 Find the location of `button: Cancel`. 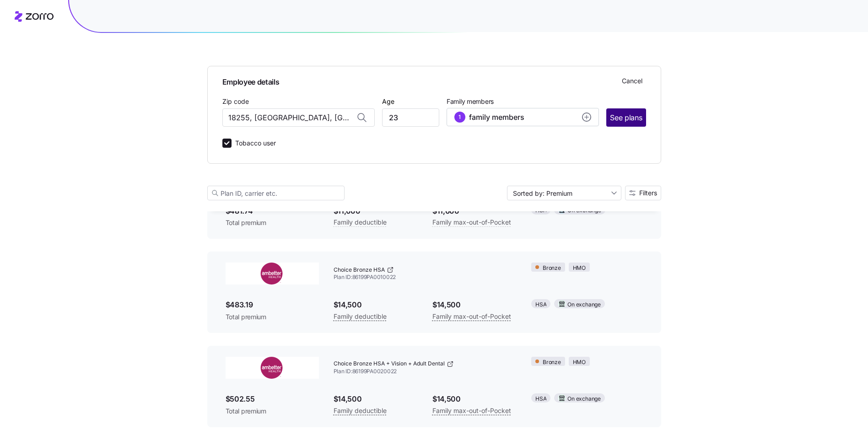

button: Cancel is located at coordinates (632, 81).